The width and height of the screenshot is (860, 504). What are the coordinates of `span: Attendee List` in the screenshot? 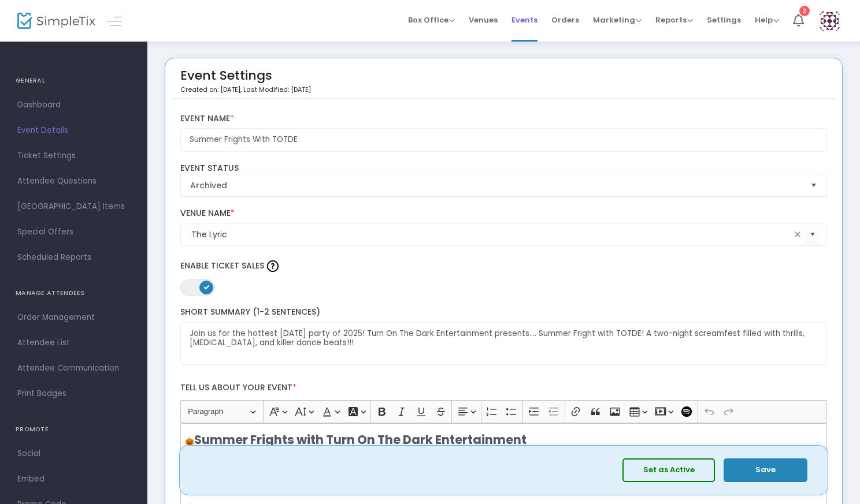 It's located at (73, 343).